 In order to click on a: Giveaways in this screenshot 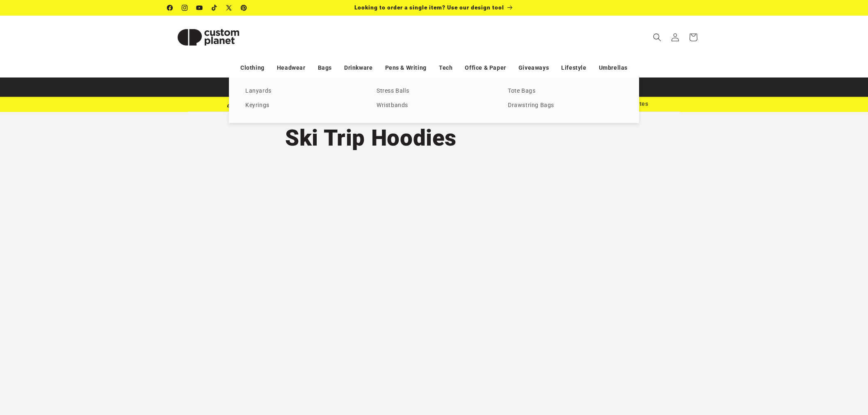, I will do `click(534, 67)`.